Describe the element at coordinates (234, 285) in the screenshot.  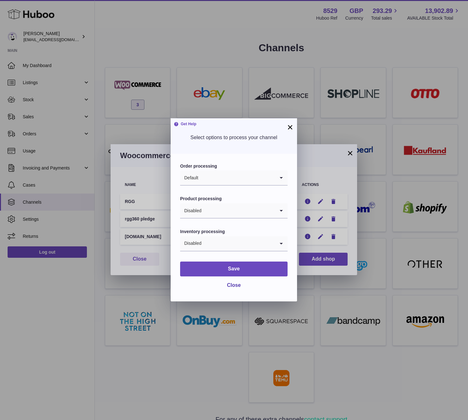
I see `button: Close` at that location.